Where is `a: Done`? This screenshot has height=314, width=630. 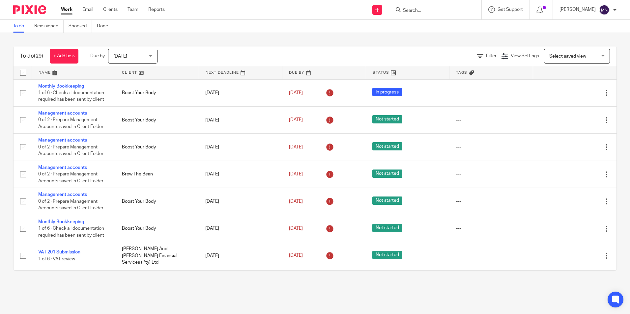
a: Done is located at coordinates (105, 26).